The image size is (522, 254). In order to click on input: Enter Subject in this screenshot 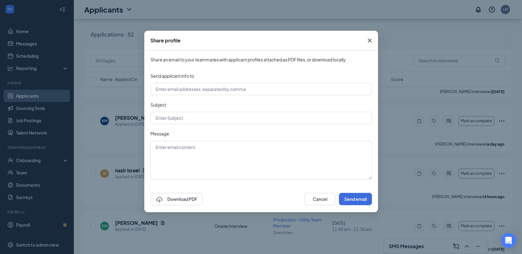, I will do `click(261, 118)`.